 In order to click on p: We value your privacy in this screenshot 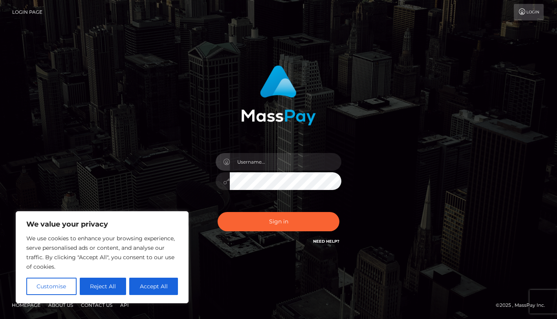, I will do `click(102, 224)`.